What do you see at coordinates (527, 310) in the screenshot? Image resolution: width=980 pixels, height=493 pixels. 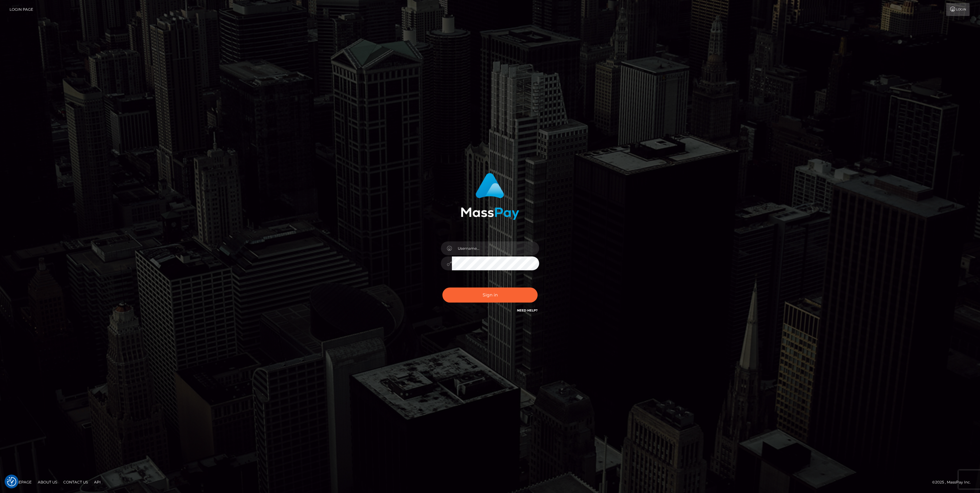 I see `a: Need Help?` at bounding box center [527, 310].